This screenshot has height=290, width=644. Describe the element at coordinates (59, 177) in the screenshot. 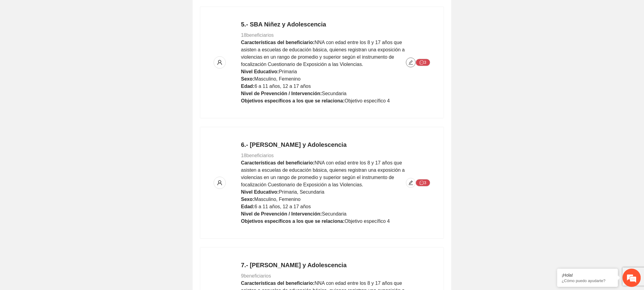

I see `textarea: Escriba su mensaje y pulse “Intro”` at that location.